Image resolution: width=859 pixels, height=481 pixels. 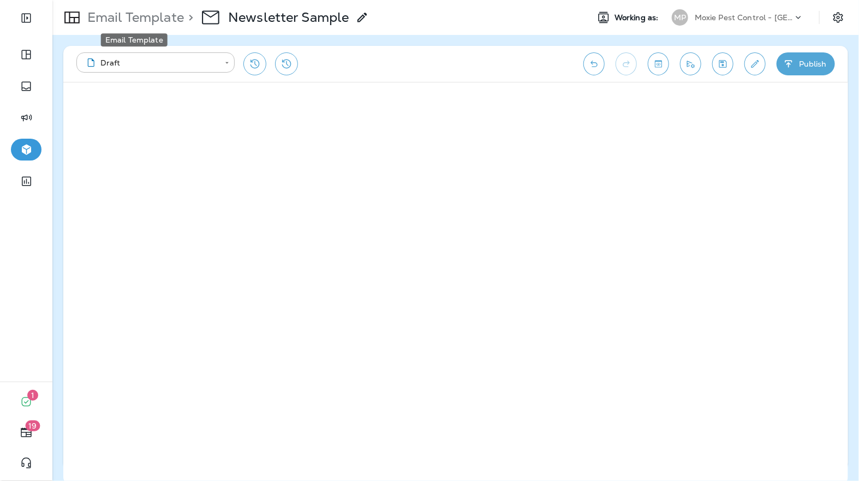 What do you see at coordinates (26, 18) in the screenshot?
I see `button: Expand Sidebar` at bounding box center [26, 18].